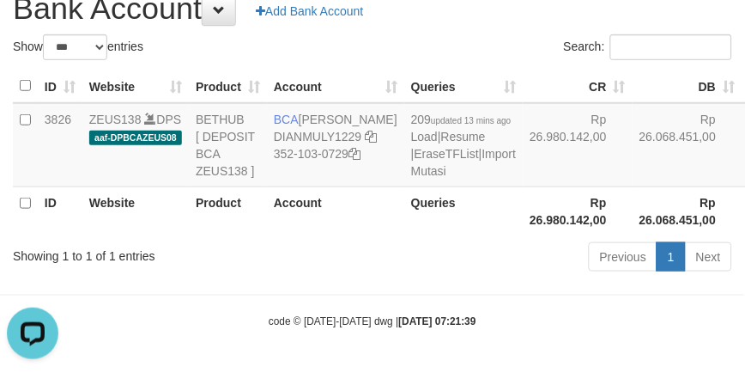 The image size is (745, 373). I want to click on input: Search:, so click(671, 47).